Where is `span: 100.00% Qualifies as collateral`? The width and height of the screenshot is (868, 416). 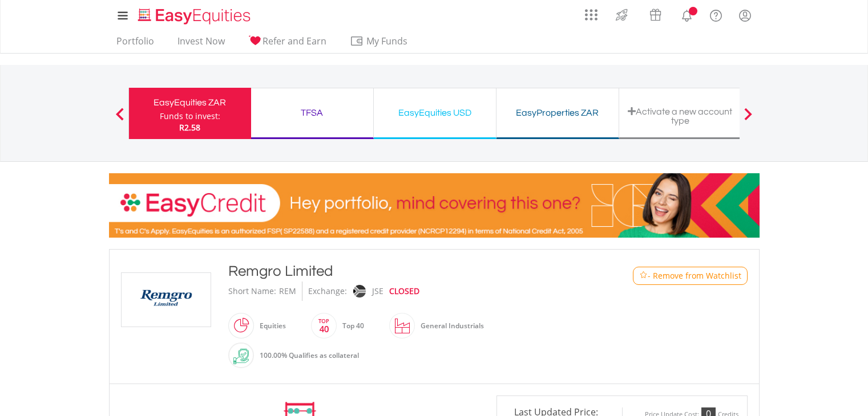
span: 100.00% Qualifies as collateral is located at coordinates (309, 355).